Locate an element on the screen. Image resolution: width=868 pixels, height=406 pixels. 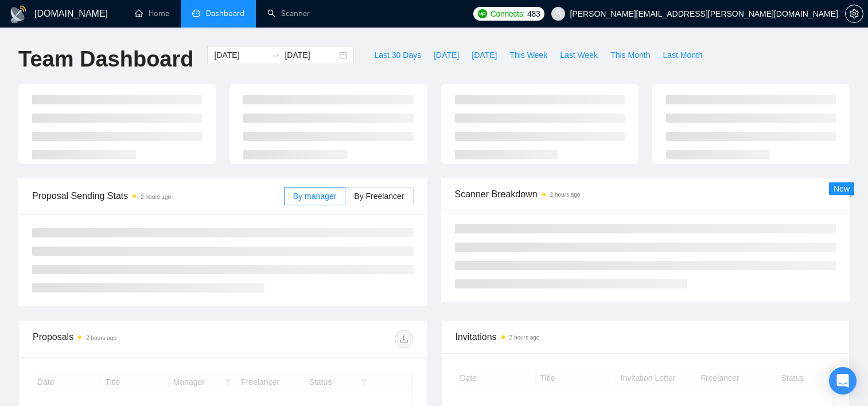
span: dashboard is located at coordinates (196, 13).